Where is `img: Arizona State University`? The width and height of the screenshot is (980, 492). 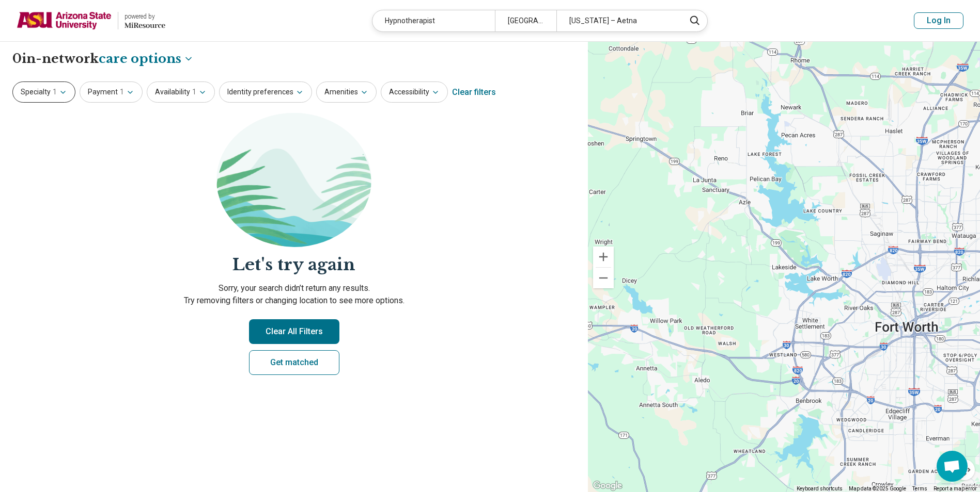
img: Arizona State University is located at coordinates (64, 21).